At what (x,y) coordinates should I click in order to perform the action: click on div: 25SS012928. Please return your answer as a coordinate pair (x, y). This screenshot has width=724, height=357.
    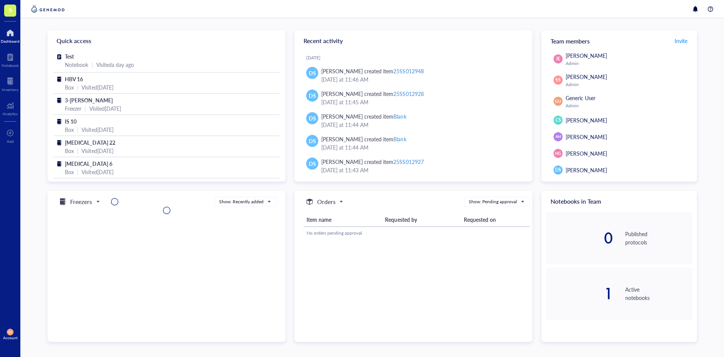
    Looking at the image, I should click on (409, 94).